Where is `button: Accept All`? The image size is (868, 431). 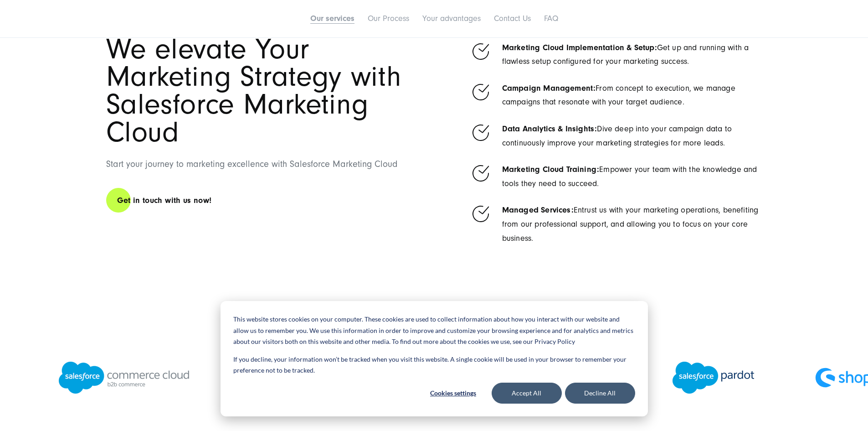
button: Accept All is located at coordinates (527, 393).